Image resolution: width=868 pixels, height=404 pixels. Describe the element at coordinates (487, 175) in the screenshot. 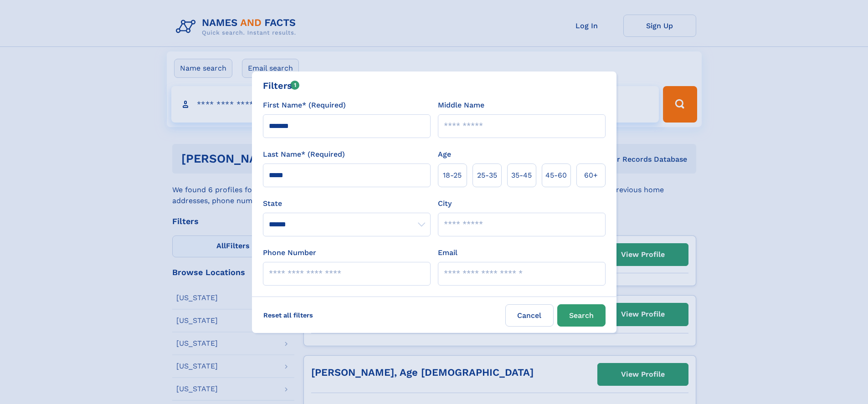

I see `span: 25‑35` at that location.